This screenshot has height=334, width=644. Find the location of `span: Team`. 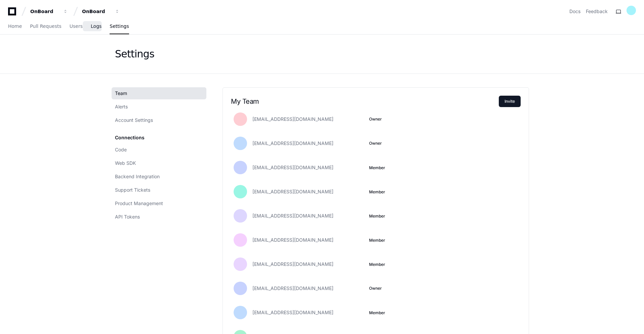

span: Team is located at coordinates (121, 94).